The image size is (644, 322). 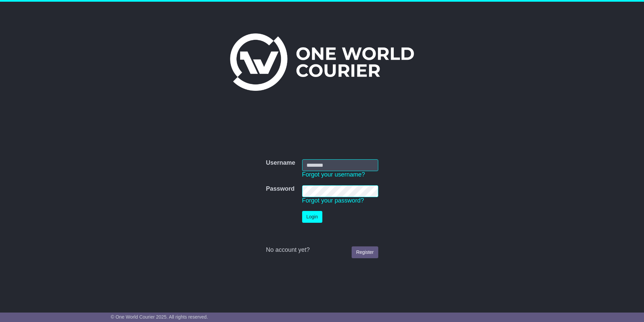 I want to click on button: Login, so click(x=312, y=216).